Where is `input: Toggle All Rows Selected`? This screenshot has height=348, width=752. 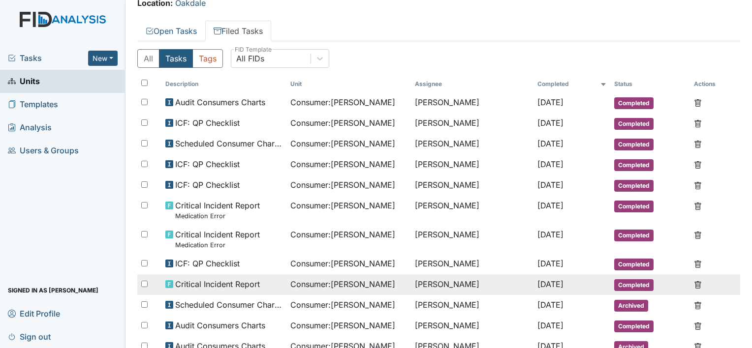
input: Toggle All Rows Selected is located at coordinates (144, 83).